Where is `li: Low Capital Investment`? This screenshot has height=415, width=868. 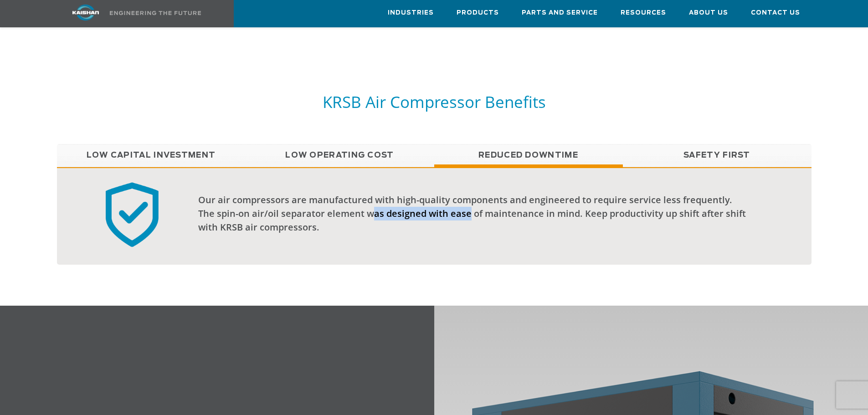
li: Low Capital Investment is located at coordinates (152, 155).